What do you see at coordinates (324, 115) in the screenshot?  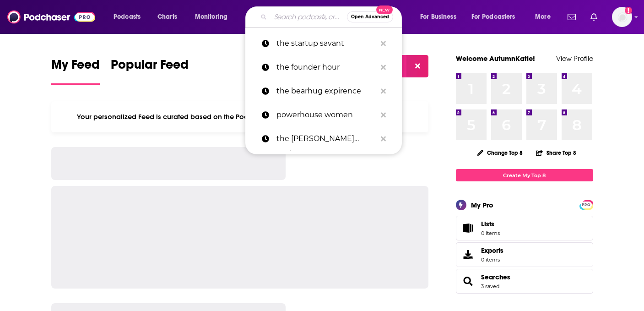 I see `a: powerhouse women` at bounding box center [324, 115].